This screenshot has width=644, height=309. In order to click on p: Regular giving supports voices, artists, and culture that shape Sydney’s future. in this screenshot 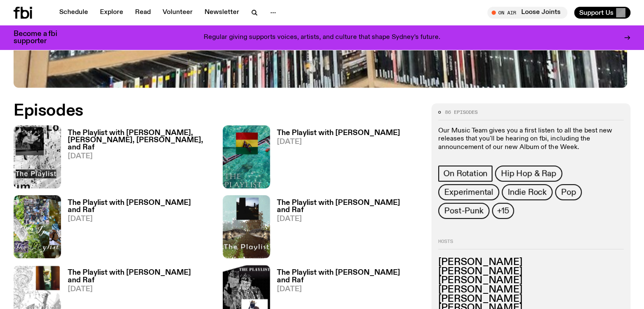, I will do `click(322, 38)`.